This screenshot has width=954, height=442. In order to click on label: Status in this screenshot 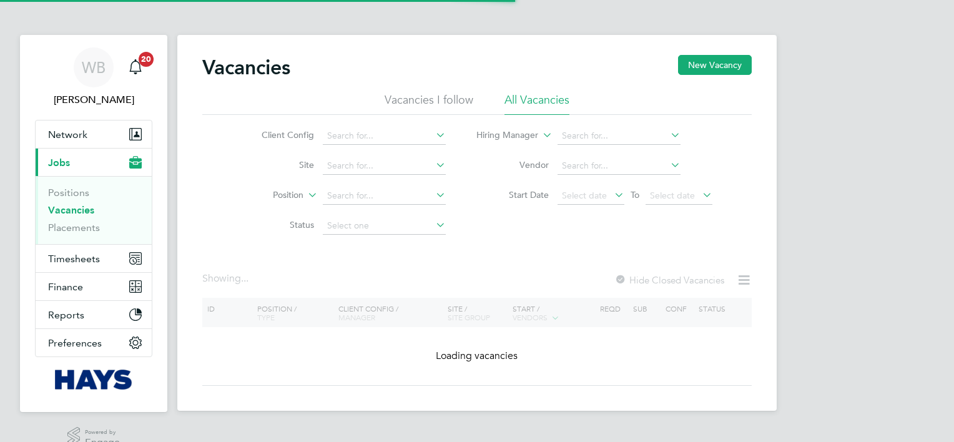, I will do `click(278, 225)`.